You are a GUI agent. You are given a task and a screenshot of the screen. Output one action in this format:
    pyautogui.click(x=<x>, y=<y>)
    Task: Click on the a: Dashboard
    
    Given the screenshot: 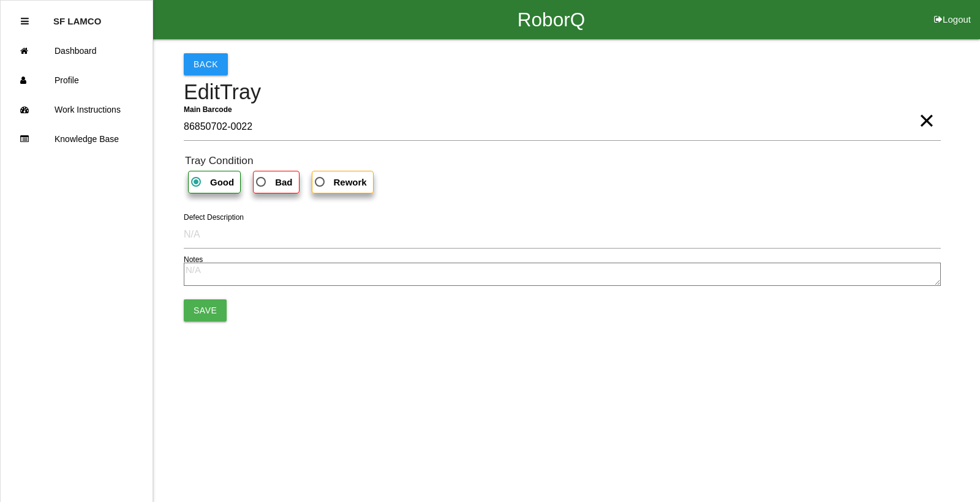 What is the action you would take?
    pyautogui.click(x=77, y=51)
    